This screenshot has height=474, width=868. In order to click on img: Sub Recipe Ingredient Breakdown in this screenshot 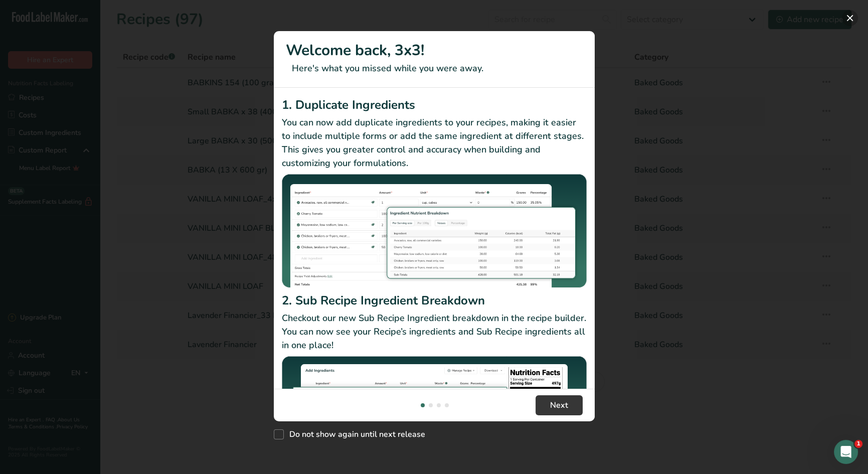, I will do `click(434, 413)`.